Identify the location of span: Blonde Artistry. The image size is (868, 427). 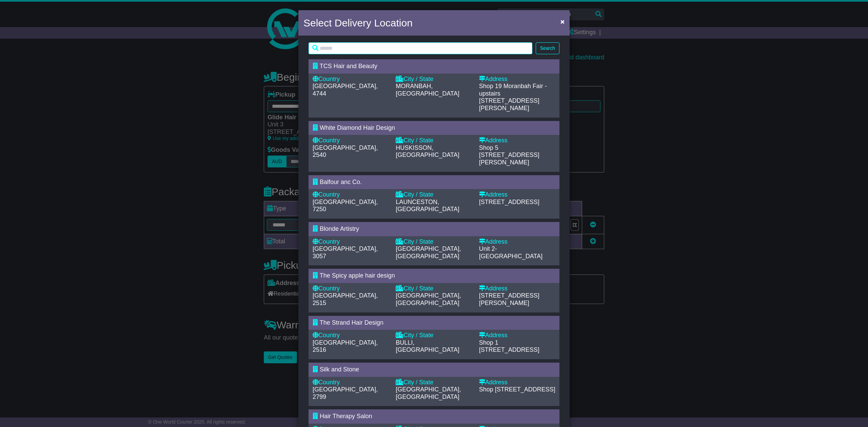
(340, 228).